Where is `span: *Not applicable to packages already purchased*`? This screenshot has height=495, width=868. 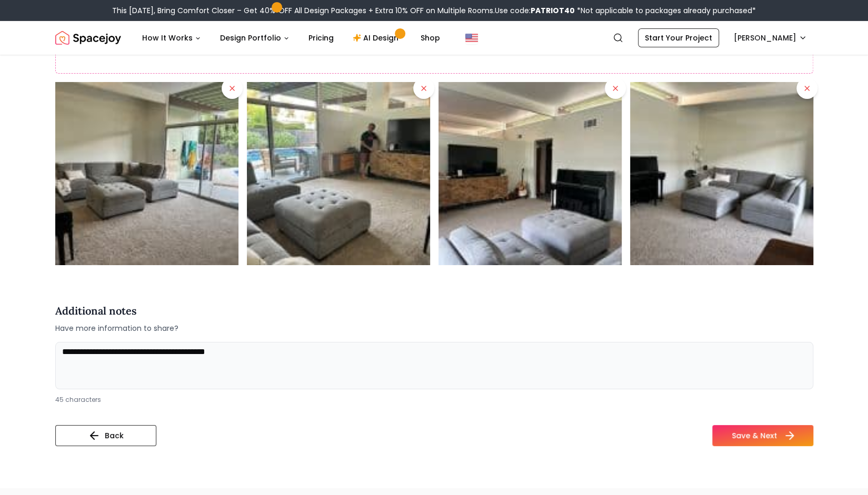
span: *Not applicable to packages already purchased* is located at coordinates (665, 10).